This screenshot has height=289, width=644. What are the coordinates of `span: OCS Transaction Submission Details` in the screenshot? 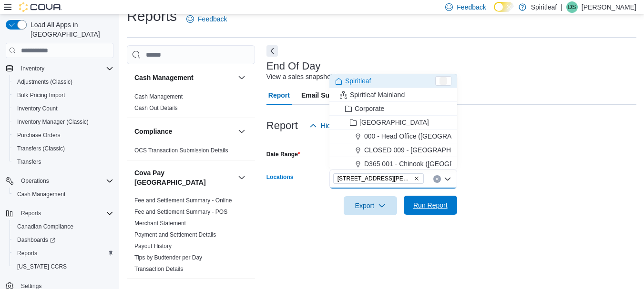 It's located at (181, 151).